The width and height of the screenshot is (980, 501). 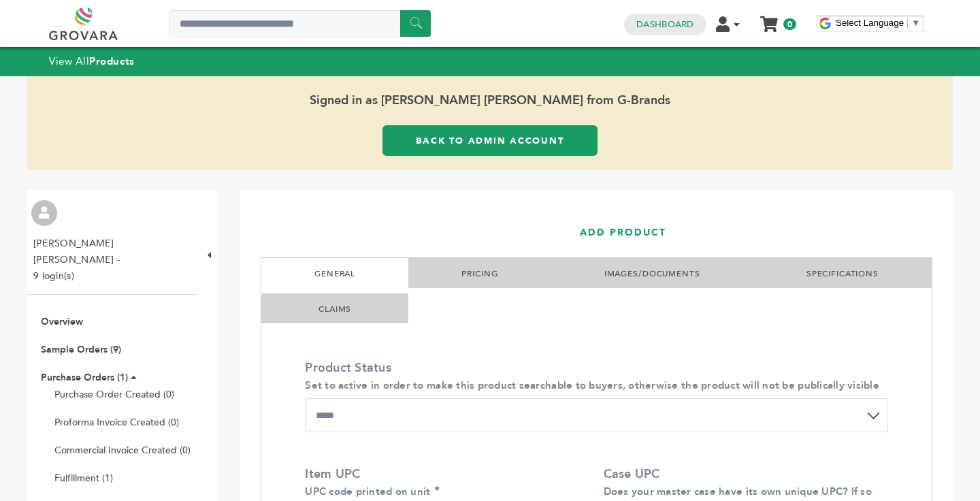 I want to click on a: CLAIMS, so click(x=335, y=309).